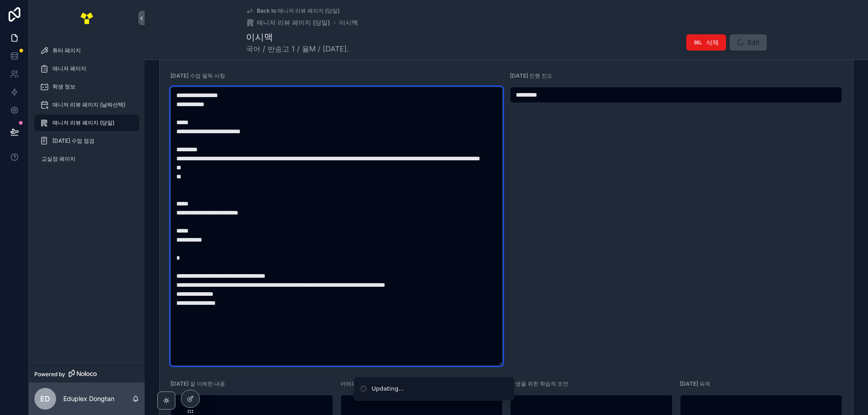 Image resolution: width=868 pixels, height=415 pixels. Describe the element at coordinates (297, 37) in the screenshot. I see `h1: 이시맥` at that location.